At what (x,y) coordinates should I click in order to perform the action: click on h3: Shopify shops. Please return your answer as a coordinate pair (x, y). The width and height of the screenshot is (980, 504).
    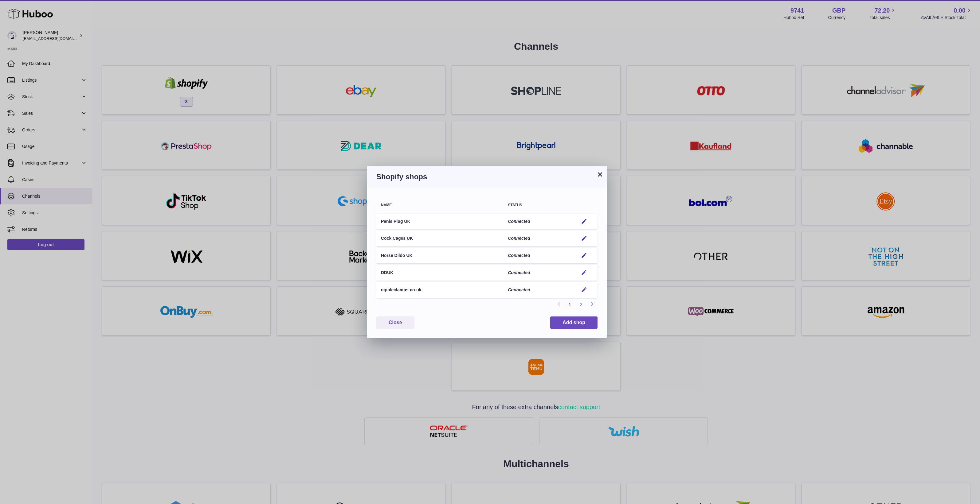
    Looking at the image, I should click on (487, 177).